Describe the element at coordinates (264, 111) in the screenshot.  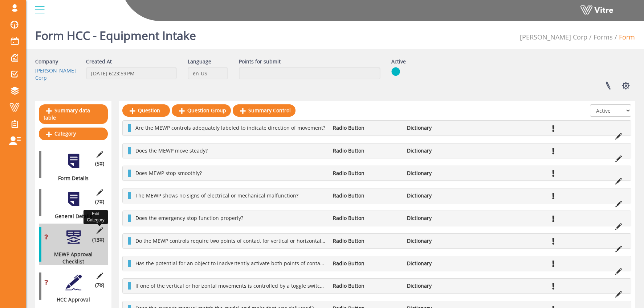
I see `a: Summary Control` at that location.